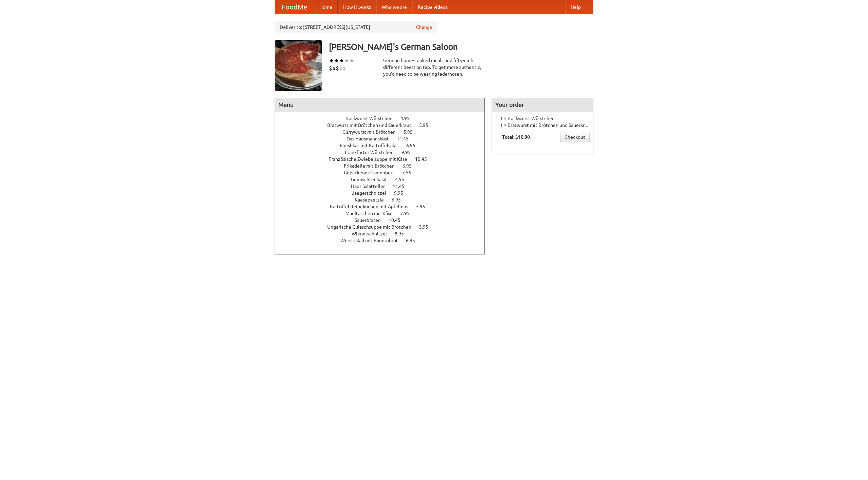 The width and height of the screenshot is (868, 480). What do you see at coordinates (357, 7) in the screenshot?
I see `a: How it works` at bounding box center [357, 7].